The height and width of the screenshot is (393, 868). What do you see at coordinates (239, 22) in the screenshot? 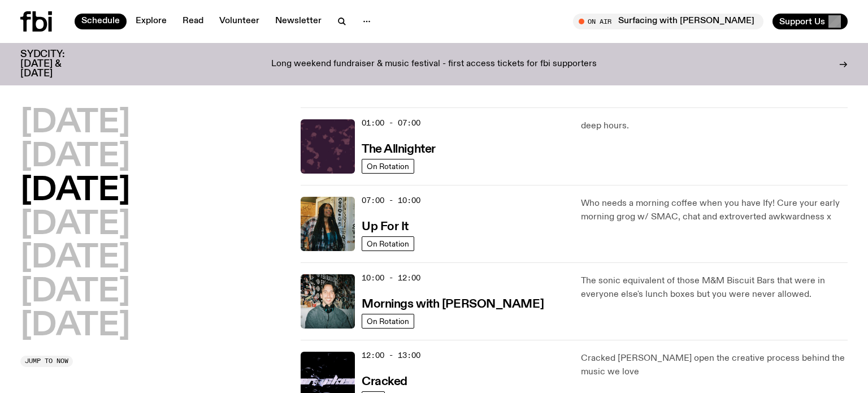
I see `a: Volunteer` at bounding box center [239, 22].